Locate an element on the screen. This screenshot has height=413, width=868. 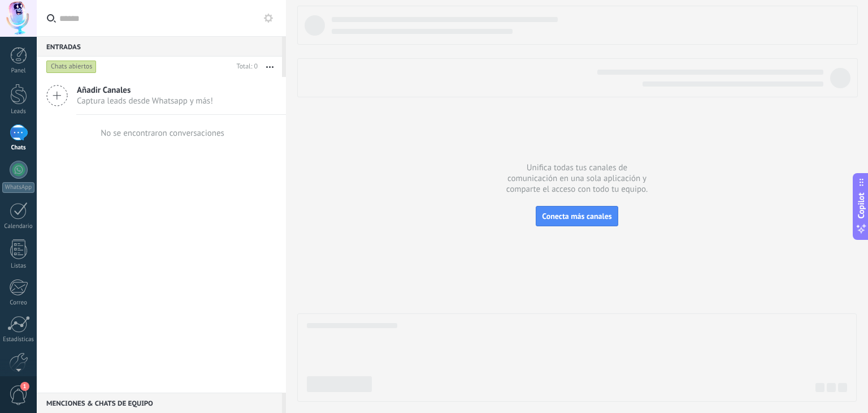
div: No se encontraron conversaciones is located at coordinates (162, 133).